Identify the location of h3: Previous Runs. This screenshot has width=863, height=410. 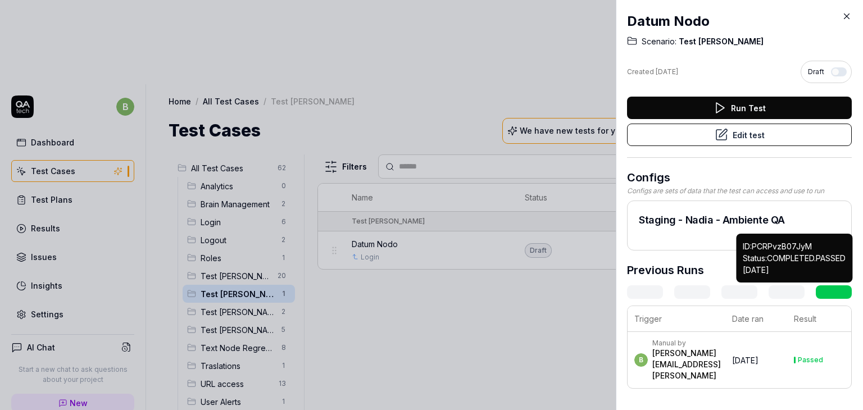
(665, 270).